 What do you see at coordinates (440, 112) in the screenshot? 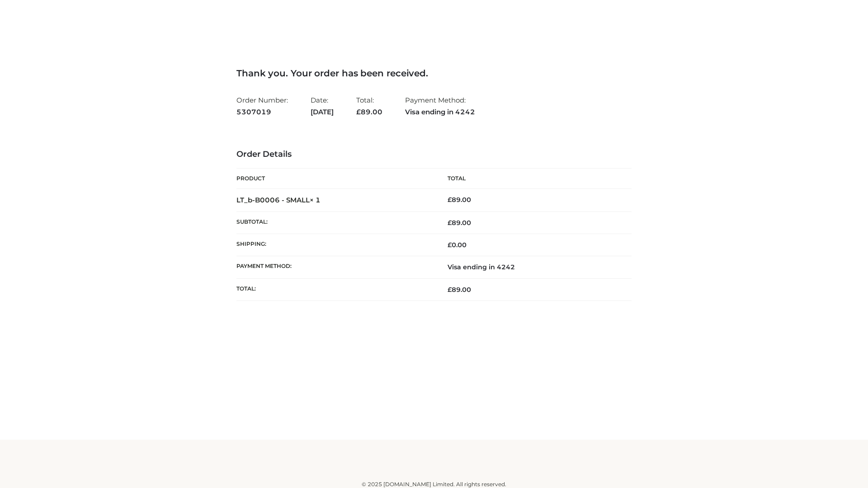
I see `strong: Visa ending in 4242` at bounding box center [440, 112].